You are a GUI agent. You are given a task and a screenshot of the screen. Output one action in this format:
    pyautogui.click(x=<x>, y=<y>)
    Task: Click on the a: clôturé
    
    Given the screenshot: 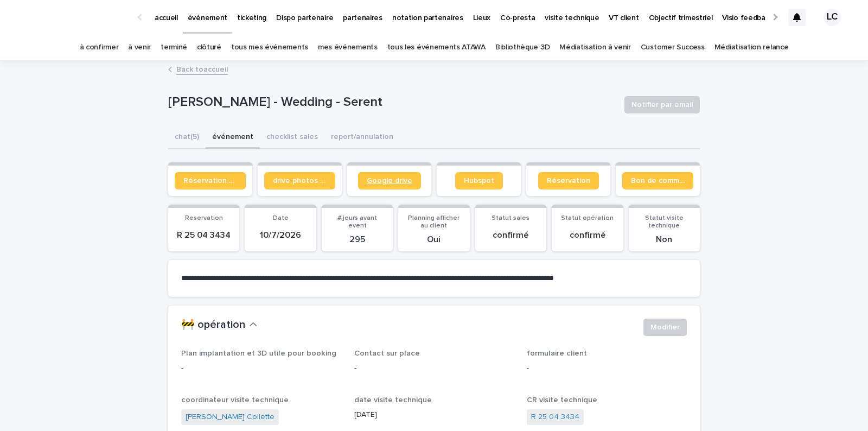 What is the action you would take?
    pyautogui.click(x=209, y=47)
    